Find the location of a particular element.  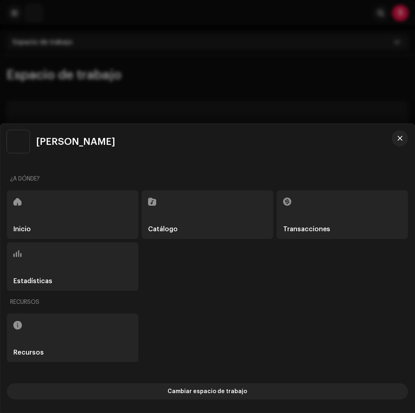

h5: Catálogo is located at coordinates (163, 229).